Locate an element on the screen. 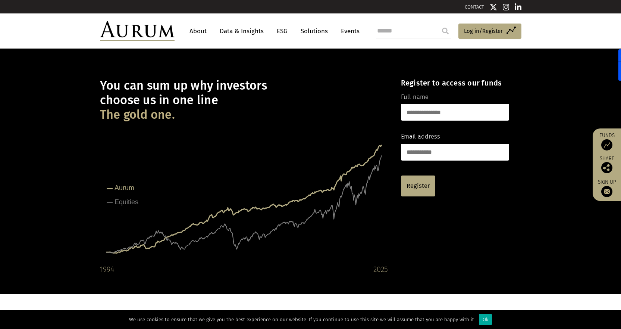 Image resolution: width=621 pixels, height=329 pixels. a: About is located at coordinates (198, 31).